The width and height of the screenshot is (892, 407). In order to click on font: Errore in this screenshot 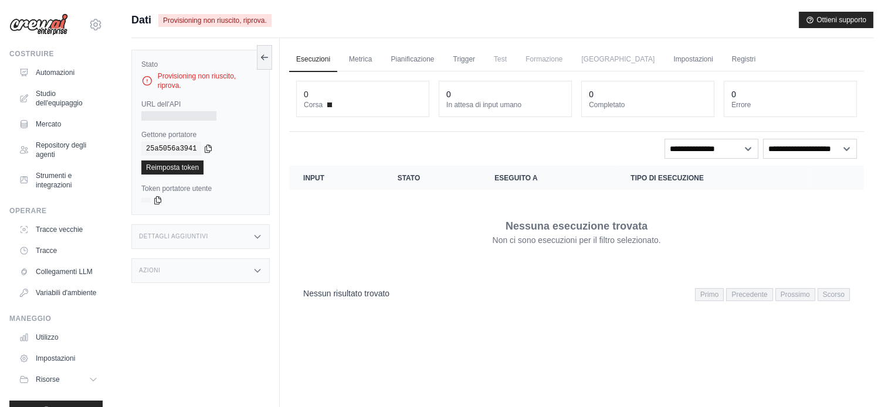, I will do `click(740, 105)`.